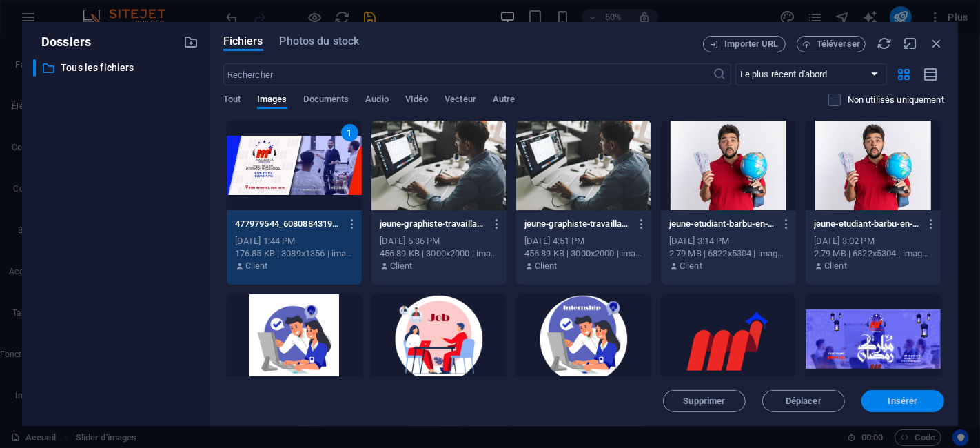 The width and height of the screenshot is (980, 448). I want to click on button: Supprimer, so click(704, 401).